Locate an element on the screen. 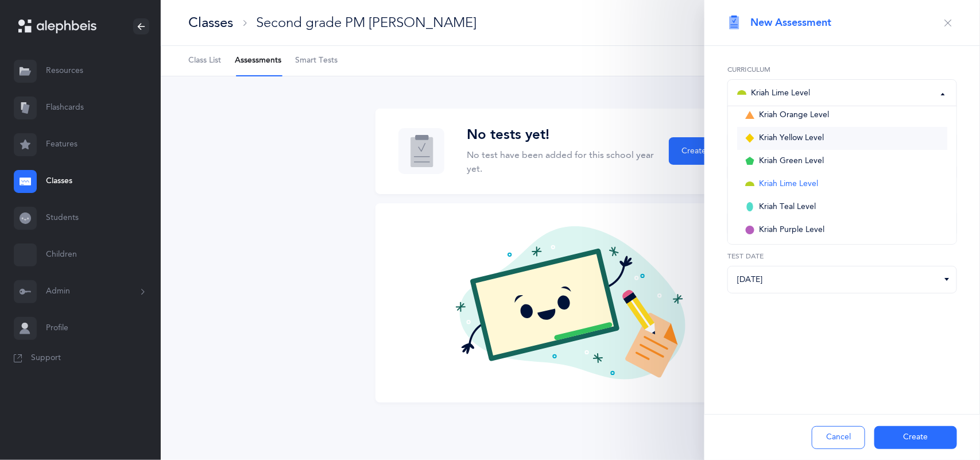  span: Create a Test is located at coordinates (706, 151).